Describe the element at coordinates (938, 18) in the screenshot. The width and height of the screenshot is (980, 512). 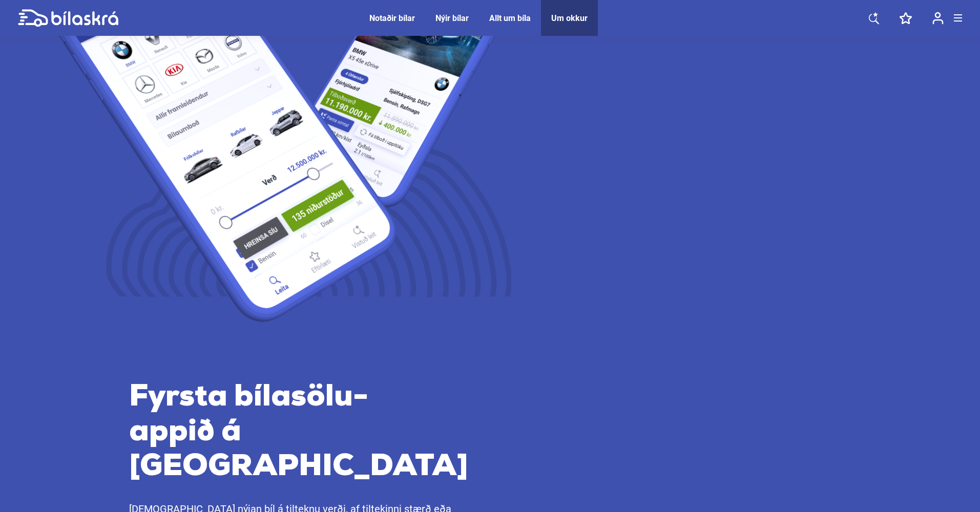
I see `img: user-login.svg` at that location.